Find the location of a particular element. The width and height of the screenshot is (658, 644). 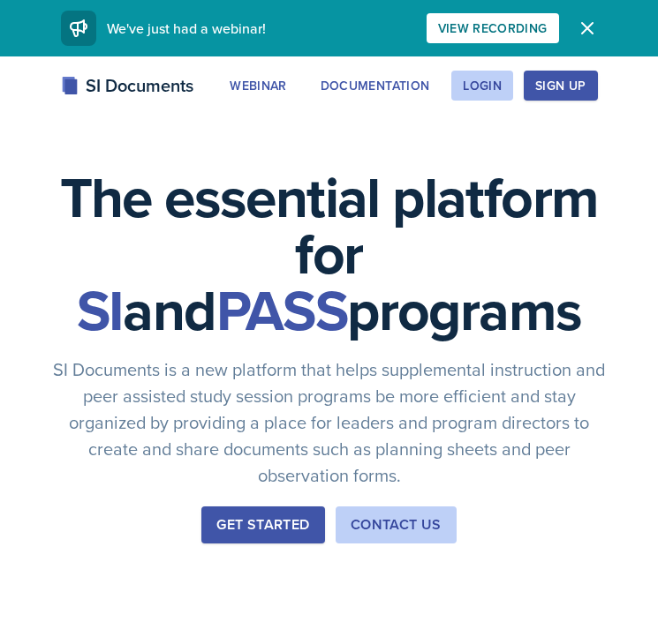

button: Sign Up is located at coordinates (559, 86).